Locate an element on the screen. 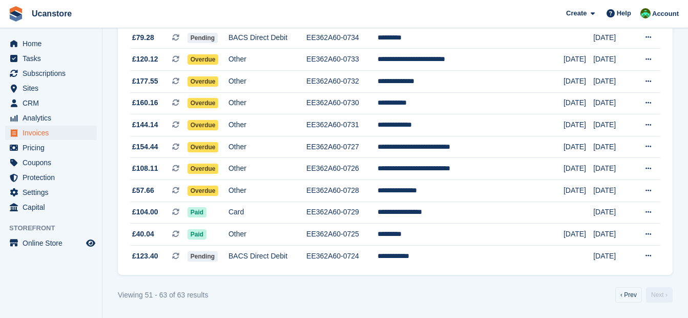 This screenshot has width=688, height=318. td: Card is located at coordinates (267, 212).